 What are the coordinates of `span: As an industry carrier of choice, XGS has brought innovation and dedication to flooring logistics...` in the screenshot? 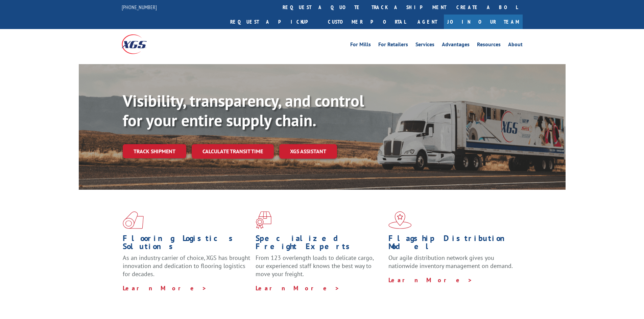 It's located at (187, 265).